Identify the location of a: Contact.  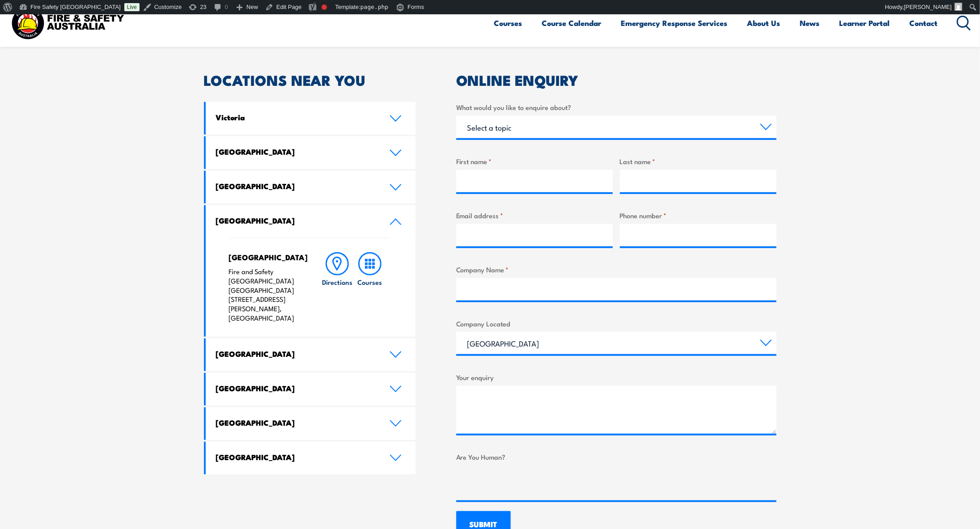
(924, 23).